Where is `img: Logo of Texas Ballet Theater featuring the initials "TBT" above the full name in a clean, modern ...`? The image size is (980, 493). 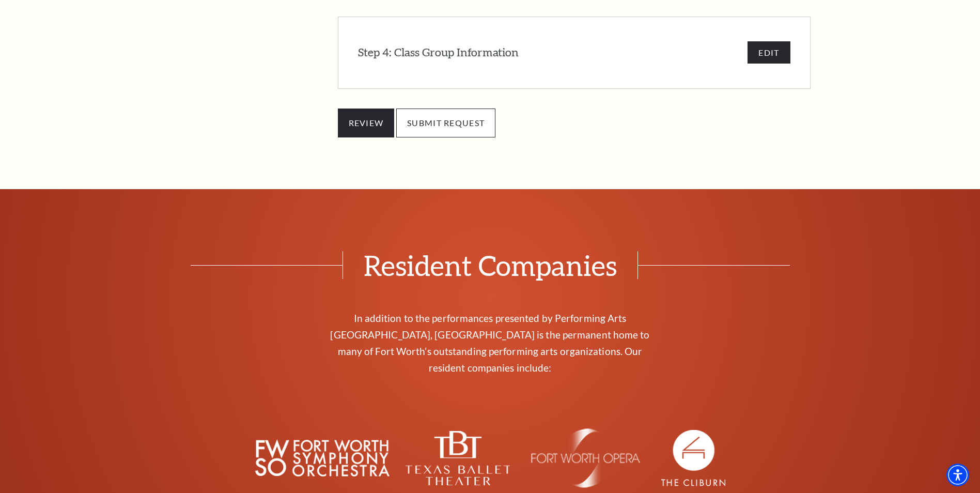 img: Logo of Texas Ballet Theater featuring the initials "TBT" above the full name in a clean, modern ... is located at coordinates (457, 458).